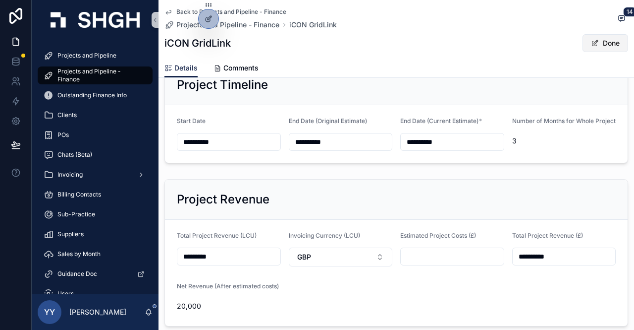 This screenshot has width=634, height=330. Describe the element at coordinates (198, 43) in the screenshot. I see `h1: iCON GridLink` at that location.